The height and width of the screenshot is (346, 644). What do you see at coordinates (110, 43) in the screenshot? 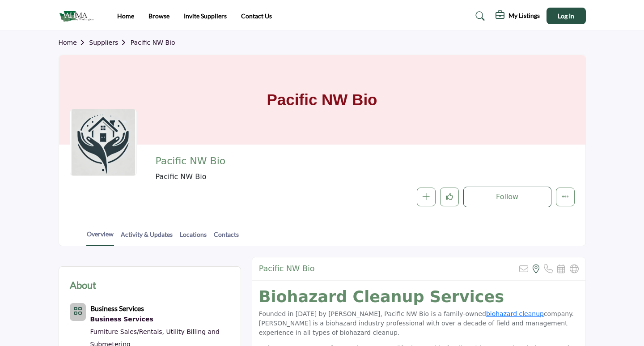
I see `a: Suppliers` at bounding box center [110, 43].